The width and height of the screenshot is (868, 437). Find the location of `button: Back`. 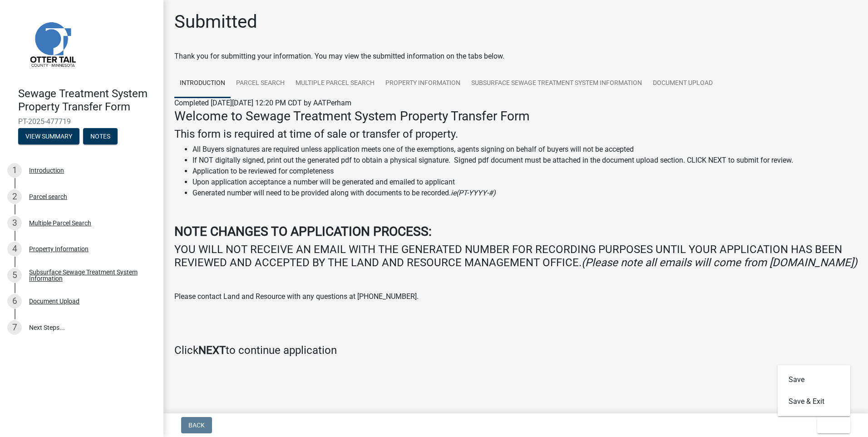

button: Back is located at coordinates (197, 425).